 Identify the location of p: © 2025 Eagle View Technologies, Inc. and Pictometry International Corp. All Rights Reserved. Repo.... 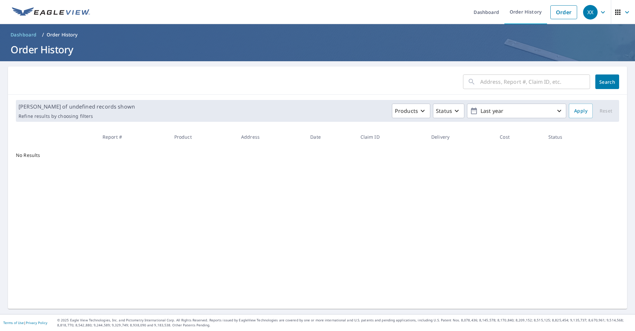
(344, 322).